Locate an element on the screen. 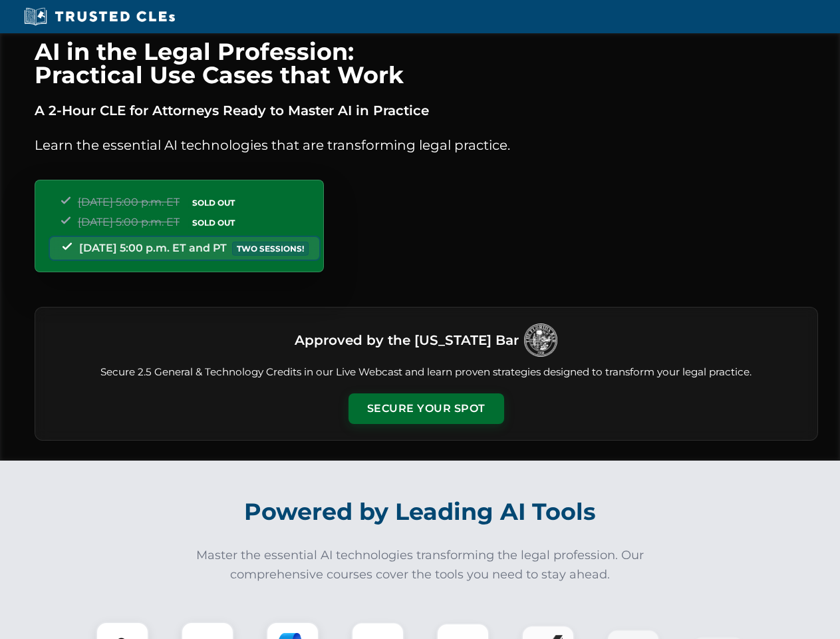 This screenshot has width=840, height=639. h2: Powered by Leading AI Tools is located at coordinates (420, 511).